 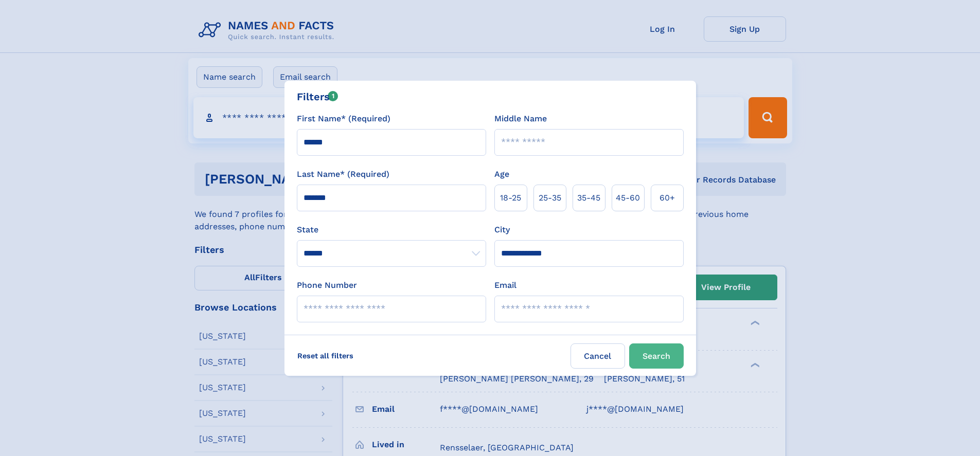 What do you see at coordinates (344, 119) in the screenshot?
I see `label: First Name* (Required)` at bounding box center [344, 119].